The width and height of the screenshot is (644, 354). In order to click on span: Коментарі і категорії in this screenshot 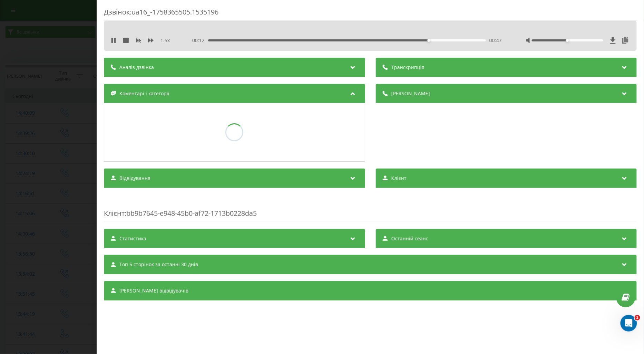, I will do `click(144, 93)`.